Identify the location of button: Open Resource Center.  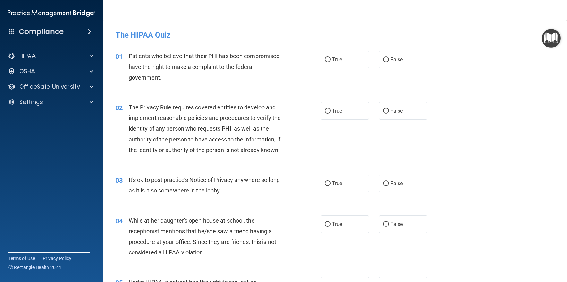
(551, 38).